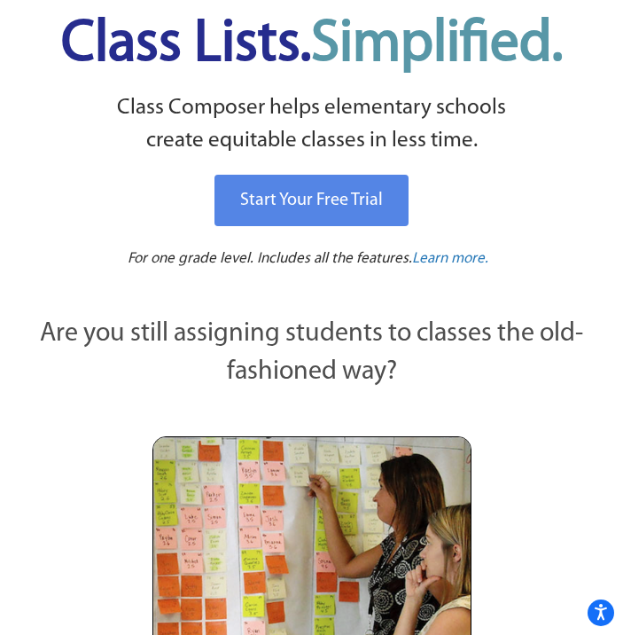 This screenshot has height=635, width=623. I want to click on span: Start Your Free Trial, so click(311, 200).